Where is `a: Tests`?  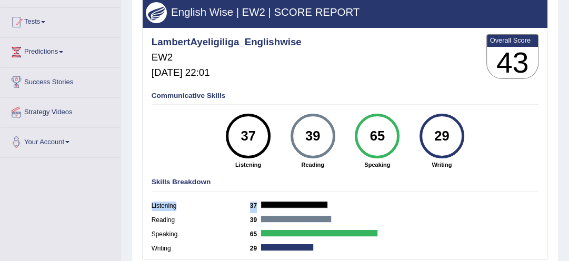
a: Tests is located at coordinates (61, 21).